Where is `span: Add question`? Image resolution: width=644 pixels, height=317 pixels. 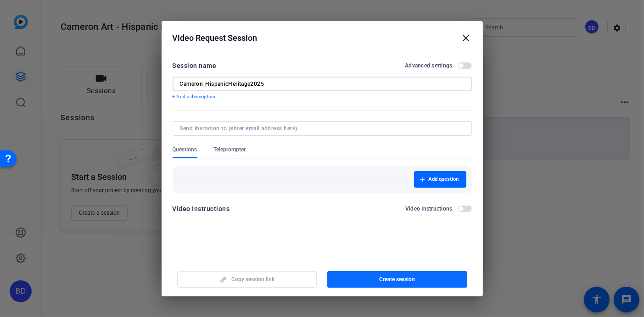
span: Add question is located at coordinates (444, 179).